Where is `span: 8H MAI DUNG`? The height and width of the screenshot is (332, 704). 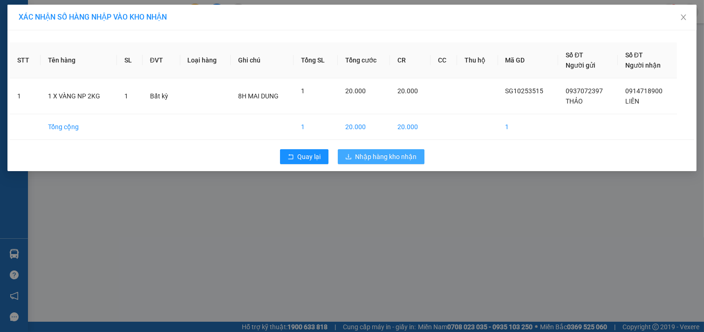 span: 8H MAI DUNG is located at coordinates (258, 96).